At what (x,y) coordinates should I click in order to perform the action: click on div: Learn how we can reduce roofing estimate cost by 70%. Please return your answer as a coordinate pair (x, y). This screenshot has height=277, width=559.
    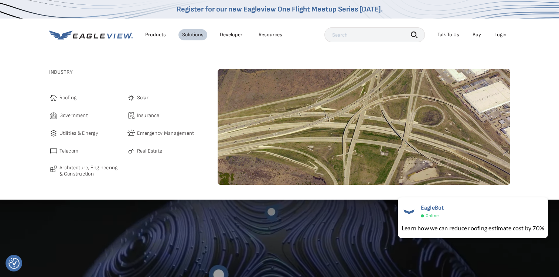
    Looking at the image, I should click on (473, 228).